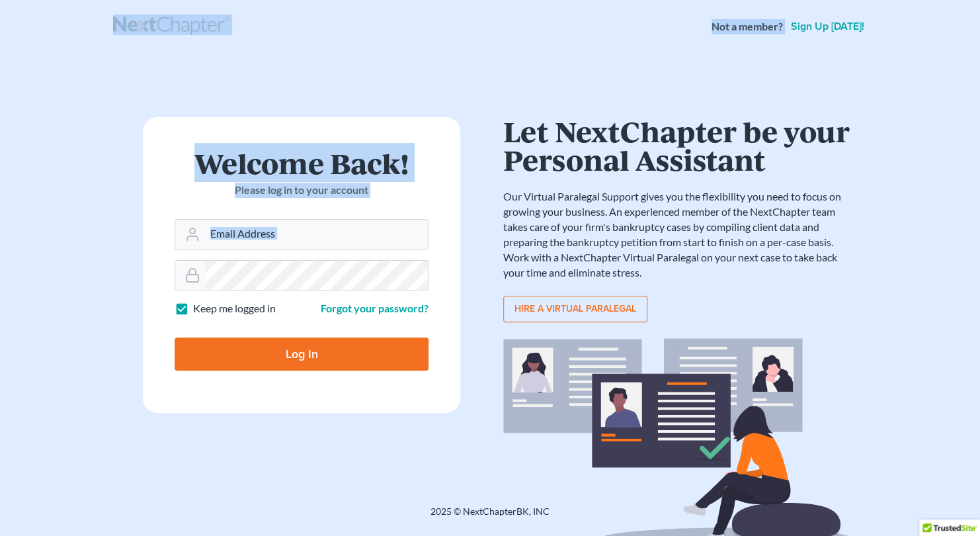 The image size is (980, 536). What do you see at coordinates (234, 308) in the screenshot?
I see `label: Keep me logged in` at bounding box center [234, 308].